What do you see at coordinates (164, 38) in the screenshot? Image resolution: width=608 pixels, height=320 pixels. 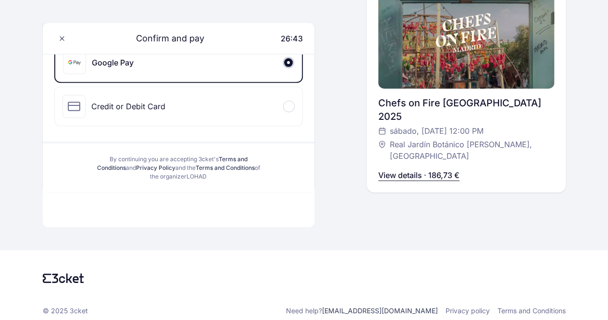 I see `span: Confirm and pay` at bounding box center [164, 38].